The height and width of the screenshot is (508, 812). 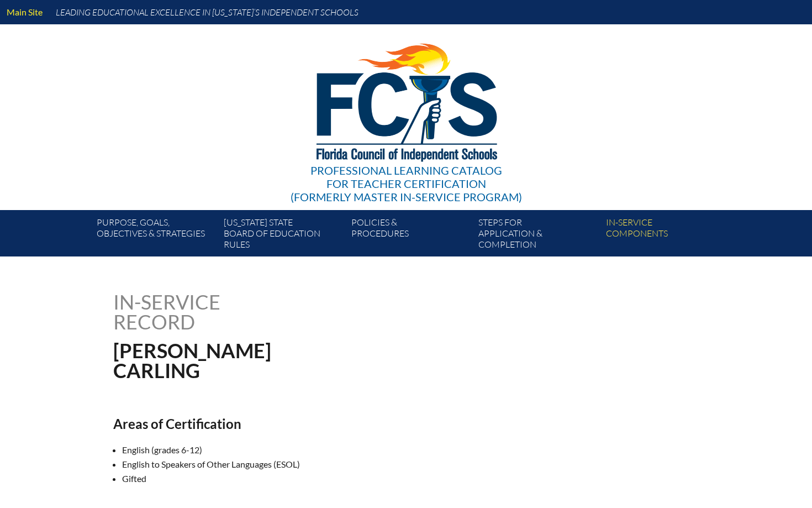 I want to click on img: FCISlogo221.eps, so click(x=406, y=99).